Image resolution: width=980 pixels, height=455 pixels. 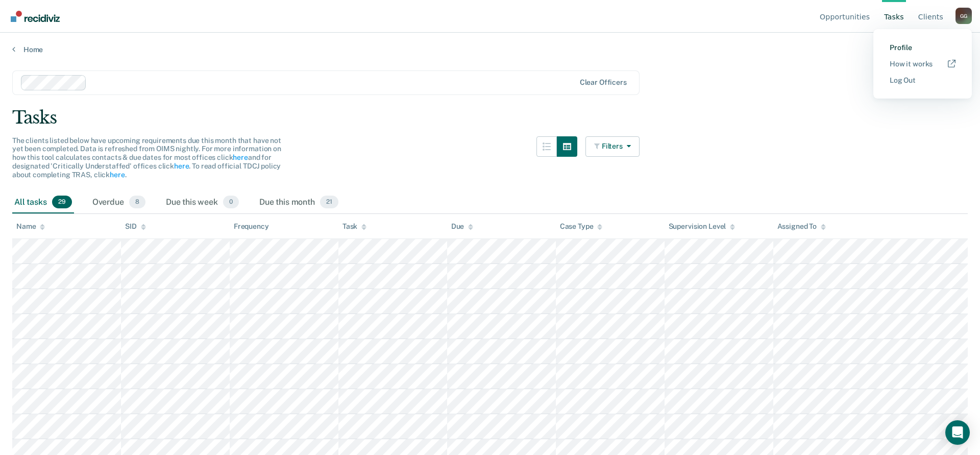 What do you see at coordinates (490, 49) in the screenshot?
I see `a: Home` at bounding box center [490, 49].